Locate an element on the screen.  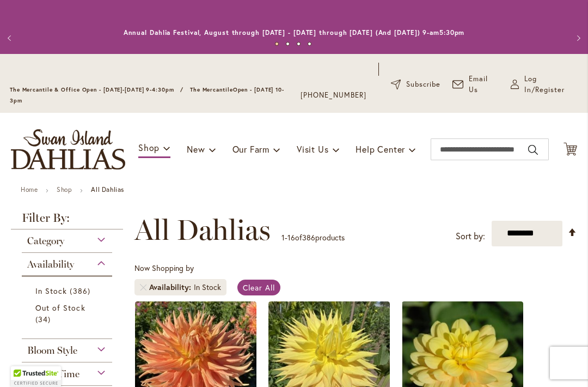
span: 16 is located at coordinates (291, 237).